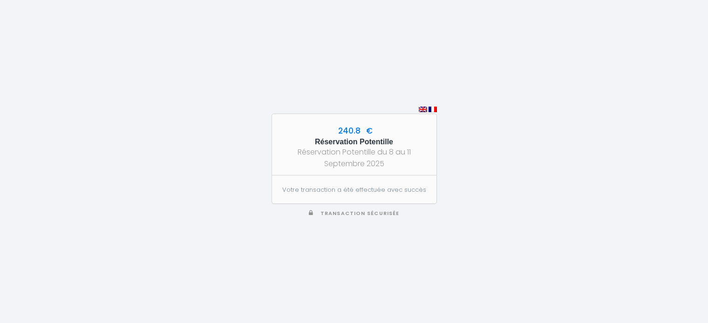 This screenshot has width=708, height=323. What do you see at coordinates (354, 158) in the screenshot?
I see `div: Réservation Potentille du 8 au 11 Septembre 2025` at bounding box center [354, 158].